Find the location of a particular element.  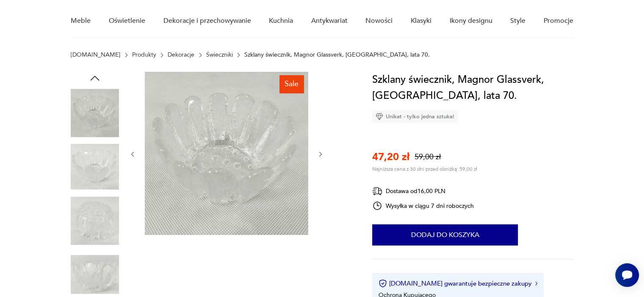

img: Ikona dostawy is located at coordinates (377, 191).